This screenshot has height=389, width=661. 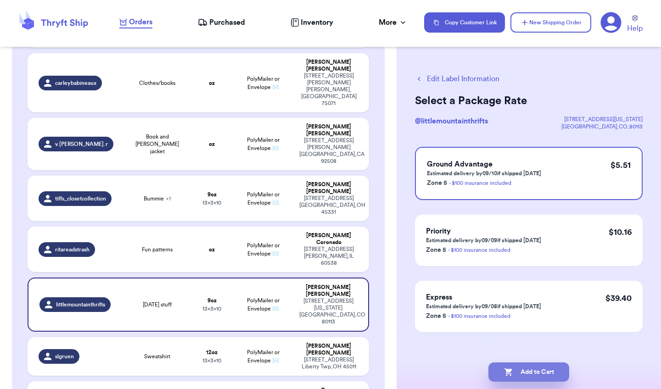 I want to click on p: $ 10.16, so click(x=620, y=232).